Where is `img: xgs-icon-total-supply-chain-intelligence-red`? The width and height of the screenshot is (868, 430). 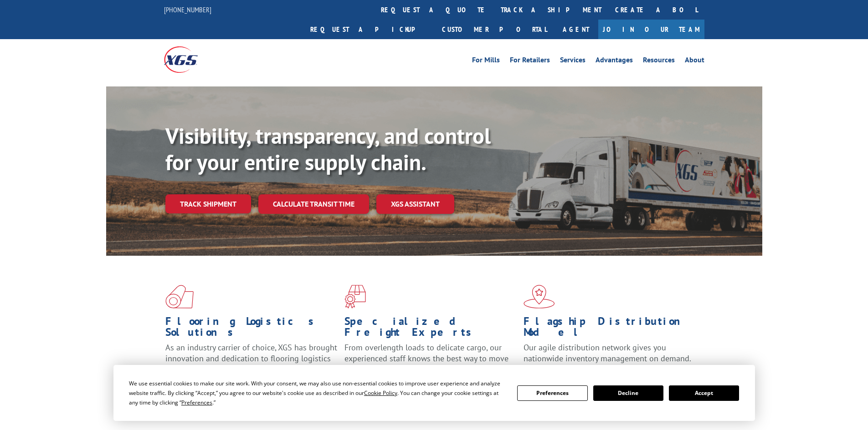
img: xgs-icon-total-supply-chain-intelligence-red is located at coordinates (179, 297).